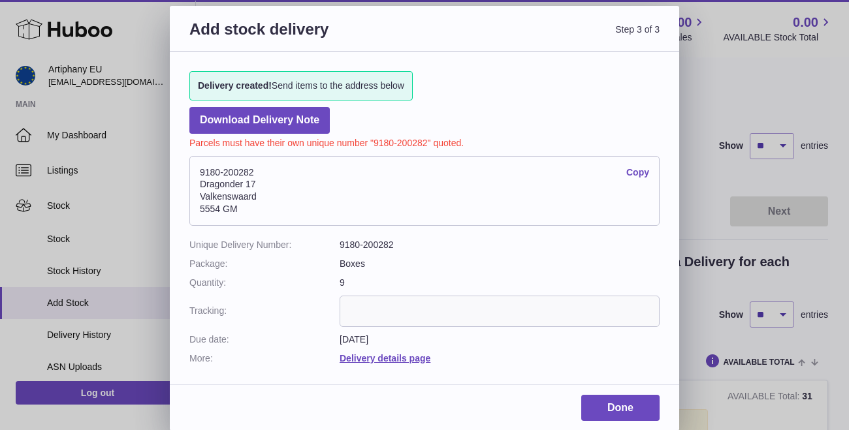 This screenshot has width=849, height=430. I want to click on a: Copy, so click(637, 172).